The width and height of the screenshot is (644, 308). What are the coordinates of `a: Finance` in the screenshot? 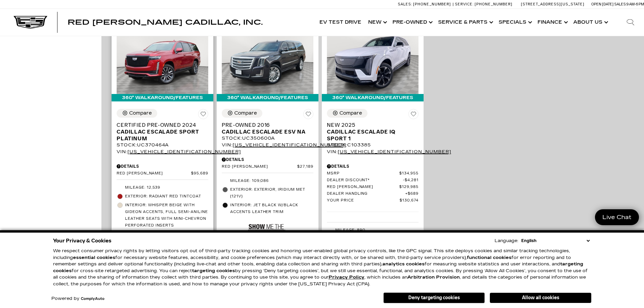 It's located at (552, 23).